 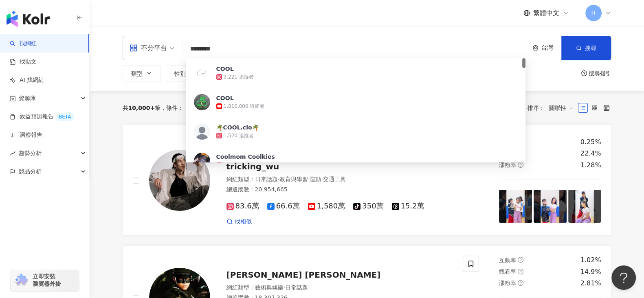 What do you see at coordinates (591, 142) in the screenshot?
I see `div: 0.25%` at bounding box center [591, 142].